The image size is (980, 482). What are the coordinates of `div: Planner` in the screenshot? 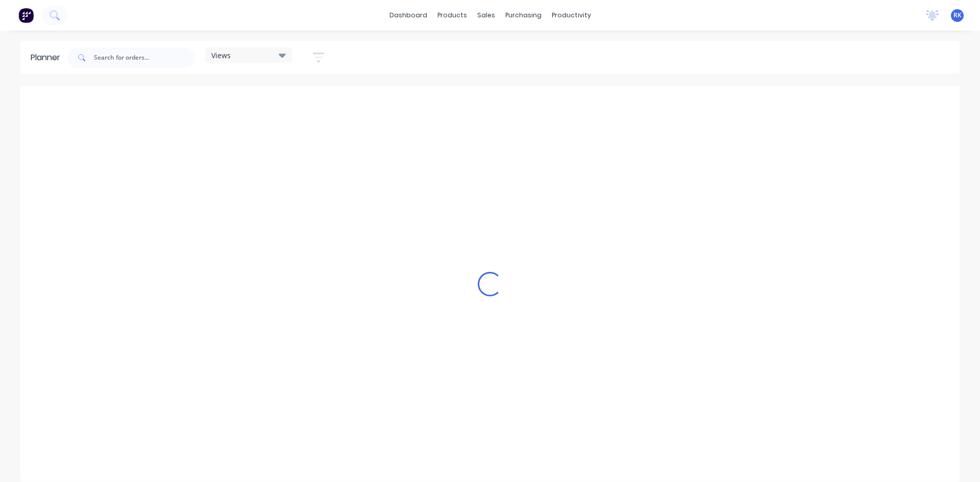 It's located at (48, 58).